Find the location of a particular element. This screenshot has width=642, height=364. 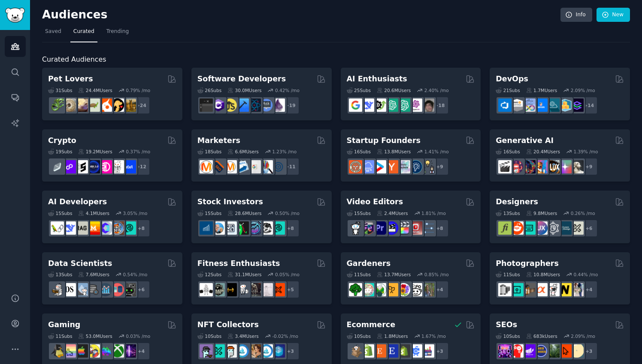

div: 0.85 % /mo is located at coordinates (437, 275).